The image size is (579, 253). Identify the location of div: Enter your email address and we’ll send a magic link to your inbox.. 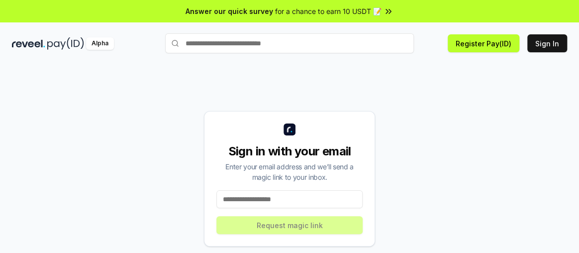
(290, 172).